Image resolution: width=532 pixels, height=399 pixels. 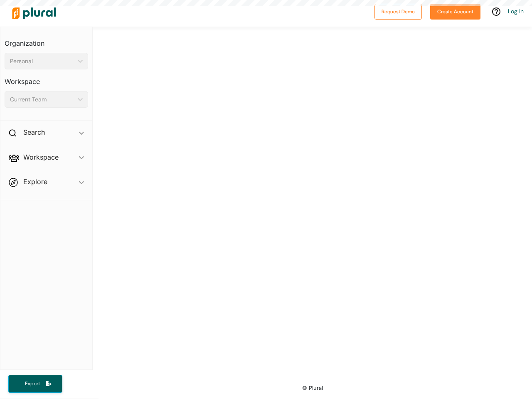 I want to click on button: Request Demo, so click(x=398, y=12).